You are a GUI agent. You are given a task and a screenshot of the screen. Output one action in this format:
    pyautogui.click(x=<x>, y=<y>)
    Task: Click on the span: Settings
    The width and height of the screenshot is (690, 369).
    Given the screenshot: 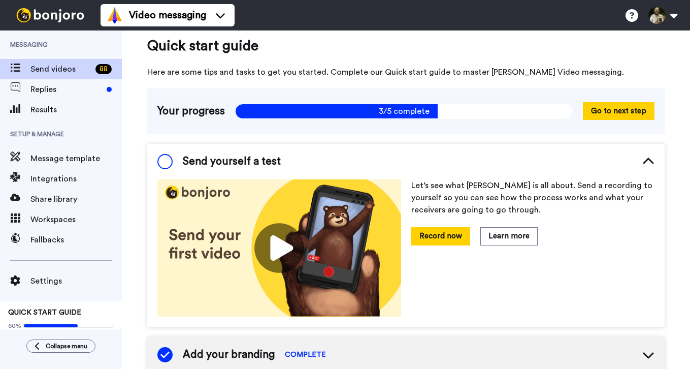 What is the action you would take?
    pyautogui.click(x=76, y=281)
    